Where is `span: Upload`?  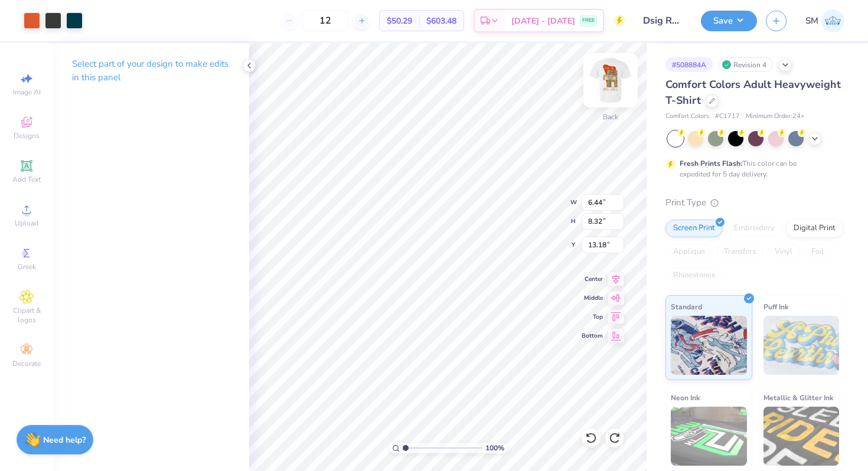
span: Upload is located at coordinates (26, 223).